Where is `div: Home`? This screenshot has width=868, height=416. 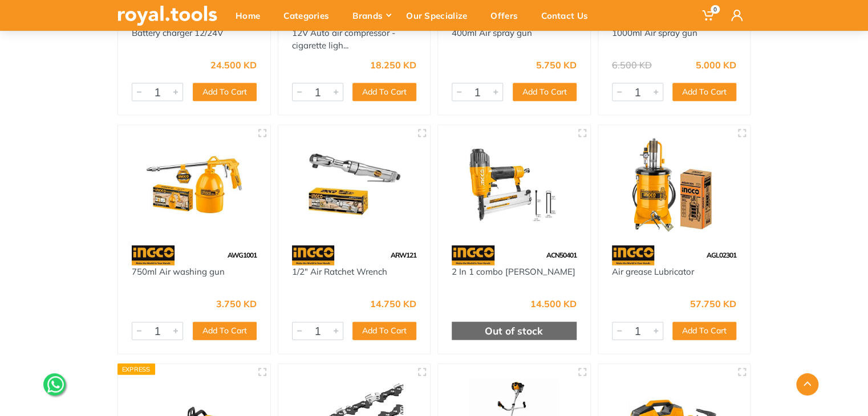
div: Home is located at coordinates (251, 16).